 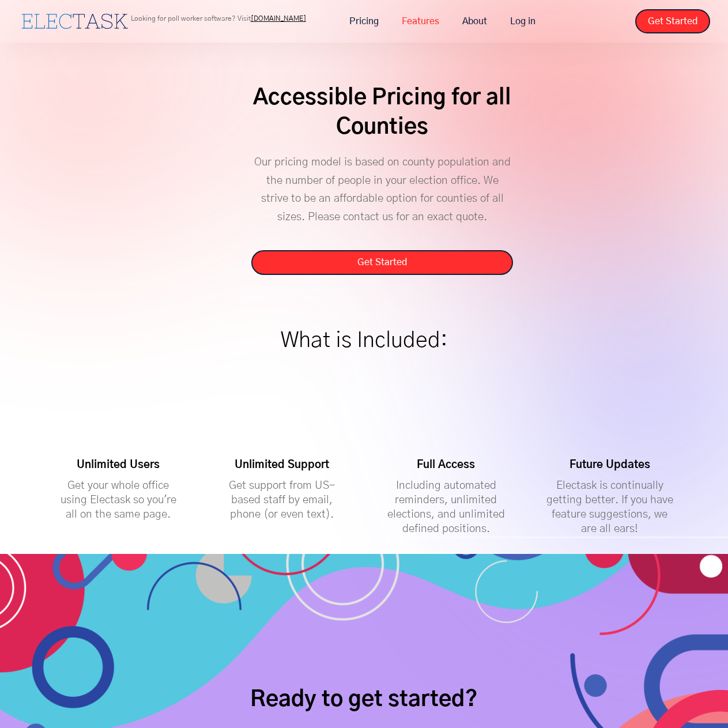 I want to click on a: home, so click(x=74, y=21).